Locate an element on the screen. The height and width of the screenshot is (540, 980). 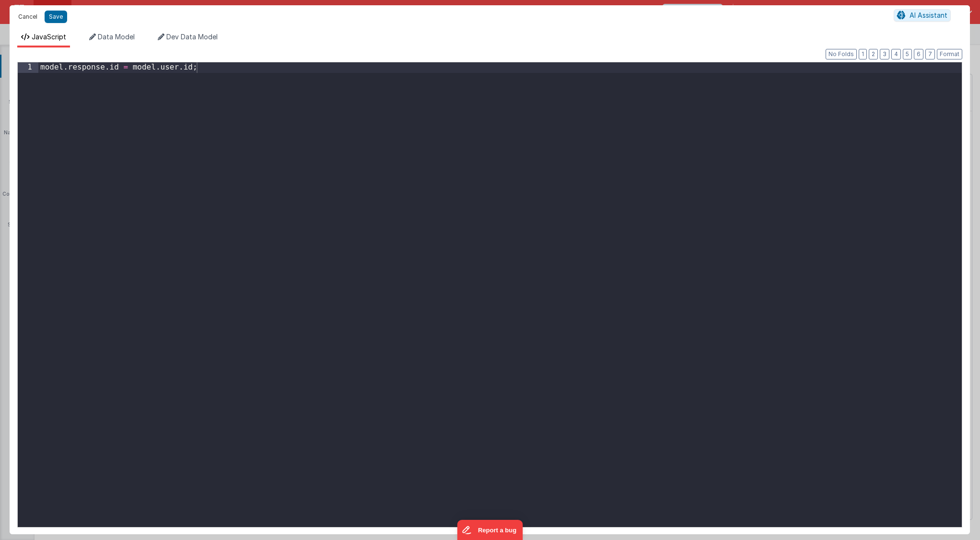
button: No Folds is located at coordinates (842, 54).